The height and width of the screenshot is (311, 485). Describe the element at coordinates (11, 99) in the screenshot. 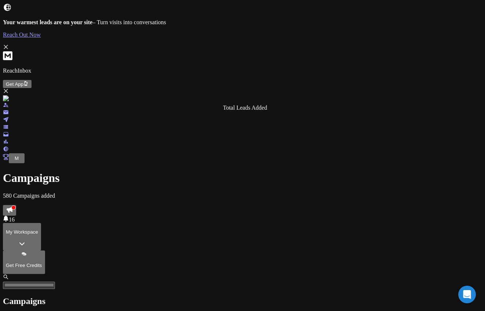

I see `img: logo` at that location.